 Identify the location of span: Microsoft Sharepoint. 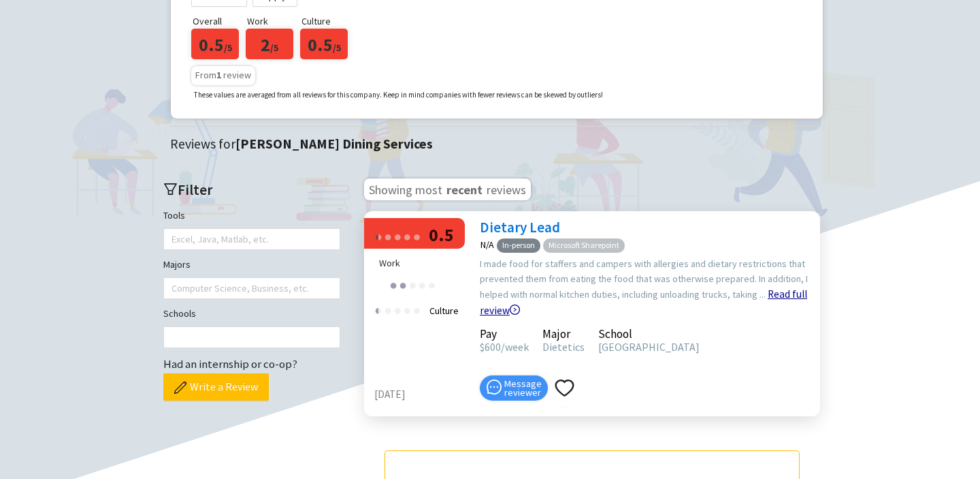
(584, 245).